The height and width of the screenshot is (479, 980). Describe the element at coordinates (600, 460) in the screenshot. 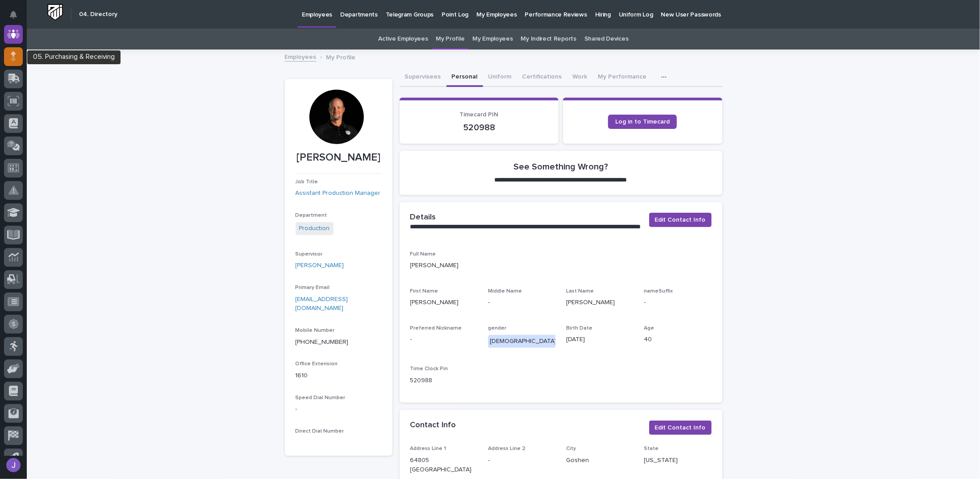

I see `p: Goshen` at that location.